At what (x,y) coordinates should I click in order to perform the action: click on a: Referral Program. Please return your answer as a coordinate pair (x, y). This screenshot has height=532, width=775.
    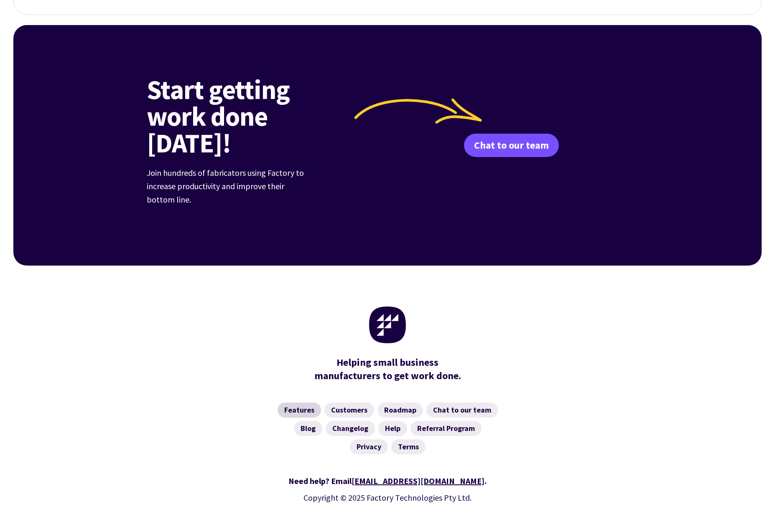
    Looking at the image, I should click on (446, 428).